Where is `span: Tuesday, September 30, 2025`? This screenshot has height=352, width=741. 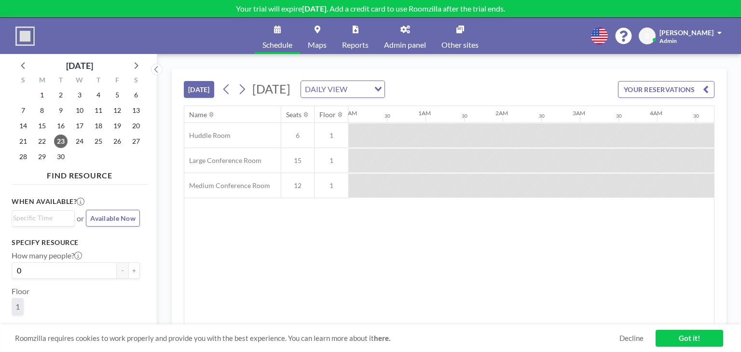 span: Tuesday, September 30, 2025 is located at coordinates (61, 157).